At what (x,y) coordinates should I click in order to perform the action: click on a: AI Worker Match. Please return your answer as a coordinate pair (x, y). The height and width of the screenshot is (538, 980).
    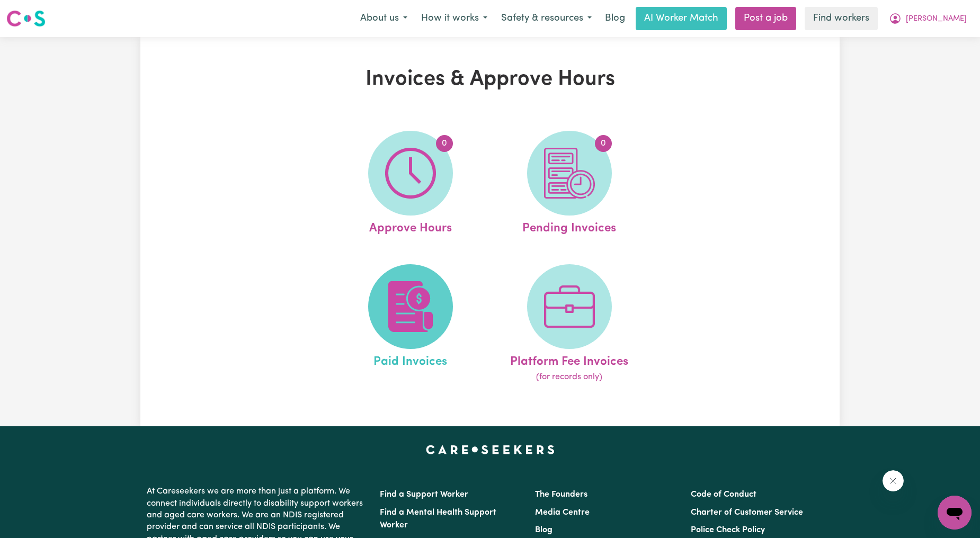
    Looking at the image, I should click on (681, 19).